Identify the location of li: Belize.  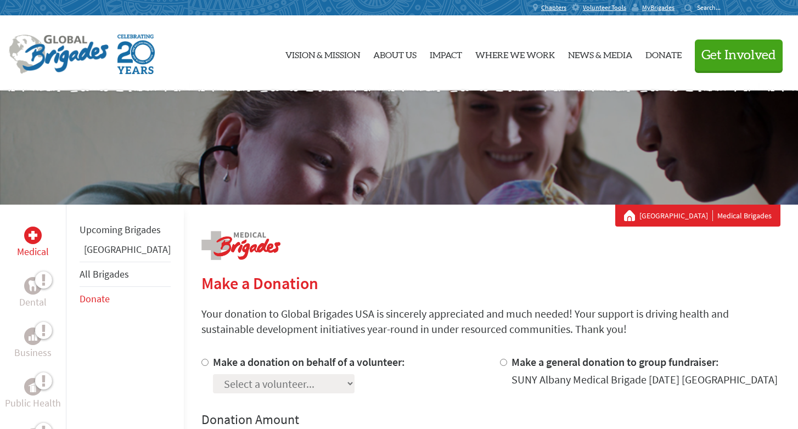
(125, 252).